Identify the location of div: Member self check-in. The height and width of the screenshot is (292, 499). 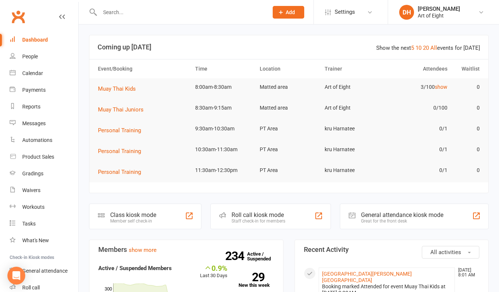
(133, 221).